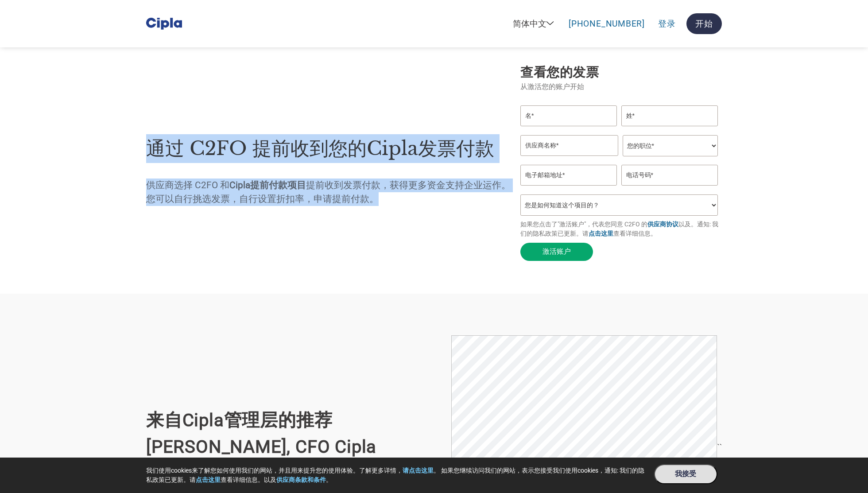 This screenshot has width=868, height=493. Describe the element at coordinates (329, 148) in the screenshot. I see `h1: 通过 C2FO 提前收到您的Cipla发票付款` at that location.